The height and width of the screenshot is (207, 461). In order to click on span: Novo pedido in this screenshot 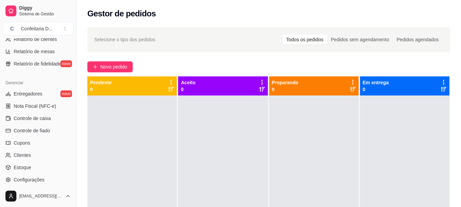, I will do `click(114, 67)`.